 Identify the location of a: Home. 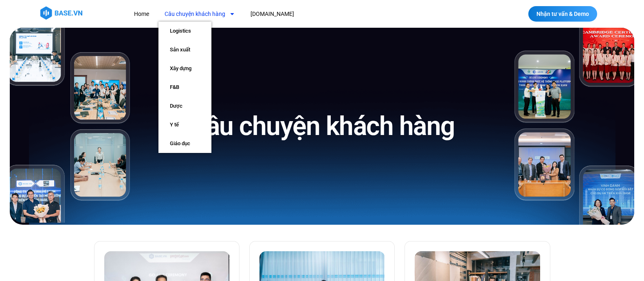
(141, 14).